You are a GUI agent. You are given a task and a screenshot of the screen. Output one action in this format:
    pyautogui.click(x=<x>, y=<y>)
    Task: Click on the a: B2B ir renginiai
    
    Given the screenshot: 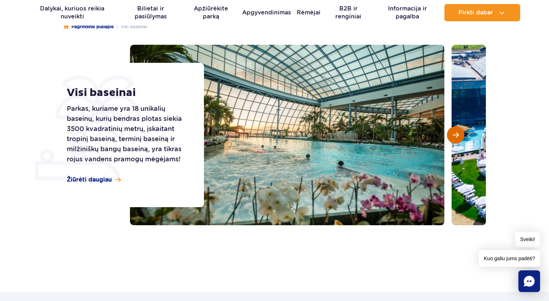 What is the action you would take?
    pyautogui.click(x=348, y=13)
    